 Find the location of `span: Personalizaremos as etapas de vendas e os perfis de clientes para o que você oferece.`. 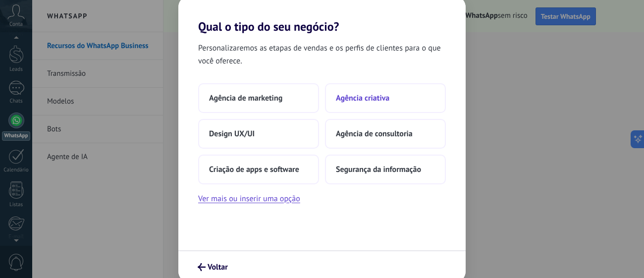

span: Personalizaremos as etapas de vendas e os perfis de clientes para o que você oferece. is located at coordinates (322, 54).